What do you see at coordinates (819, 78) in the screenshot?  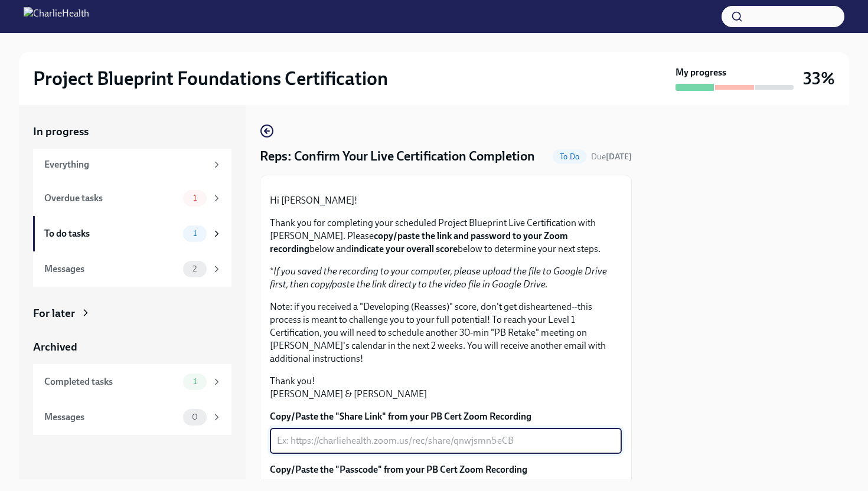 I see `h3: 33%` at bounding box center [819, 78].